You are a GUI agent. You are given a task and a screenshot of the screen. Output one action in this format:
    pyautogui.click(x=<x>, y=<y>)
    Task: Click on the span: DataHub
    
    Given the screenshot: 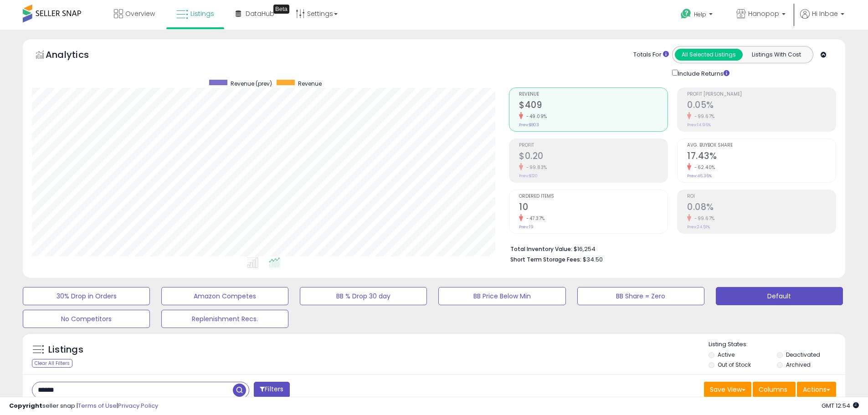 What is the action you would take?
    pyautogui.click(x=260, y=13)
    